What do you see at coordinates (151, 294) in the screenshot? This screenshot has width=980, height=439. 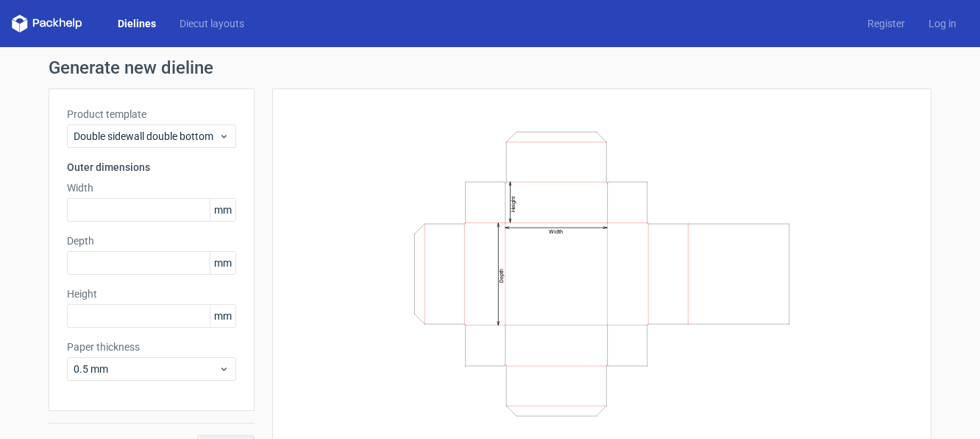 I see `label: Height` at bounding box center [151, 294].